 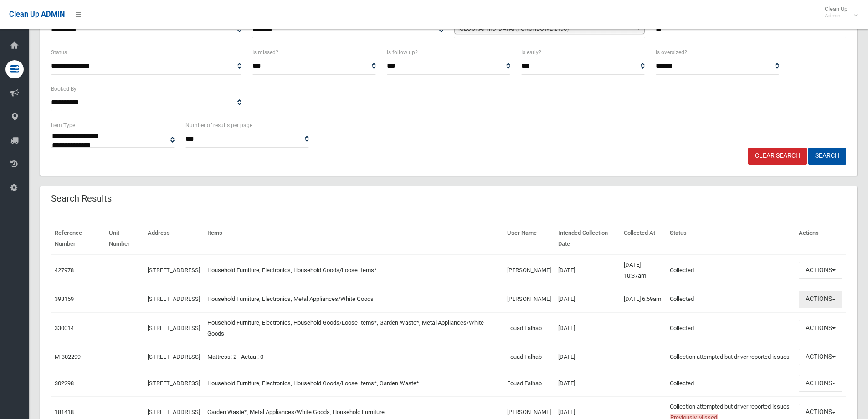 What do you see at coordinates (265, 52) in the screenshot?
I see `label: Is missed?` at bounding box center [265, 52].